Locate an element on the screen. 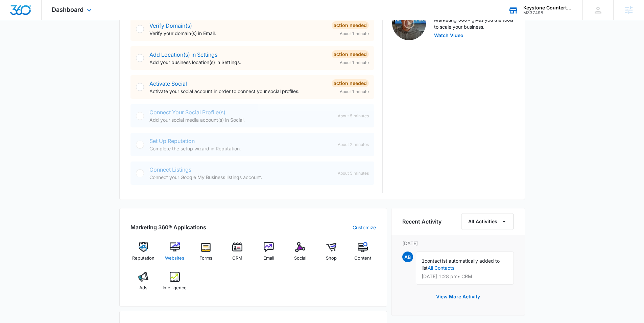  a: Ads is located at coordinates (143, 284).